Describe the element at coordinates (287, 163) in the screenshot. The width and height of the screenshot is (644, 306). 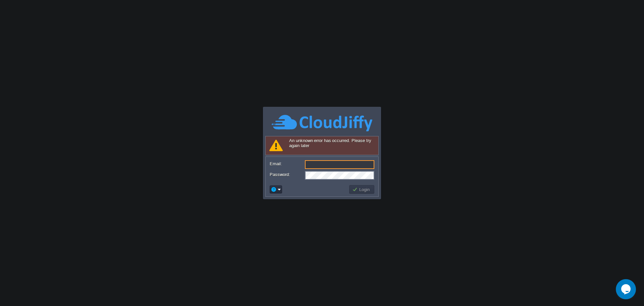
I see `label: Email:` at that location.